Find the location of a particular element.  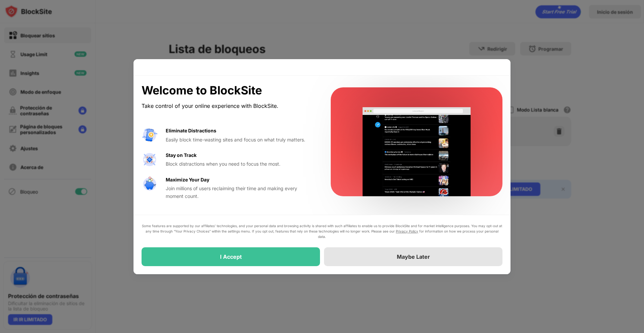

div: Take control of your online experience with BlockSite. is located at coordinates (228, 106).